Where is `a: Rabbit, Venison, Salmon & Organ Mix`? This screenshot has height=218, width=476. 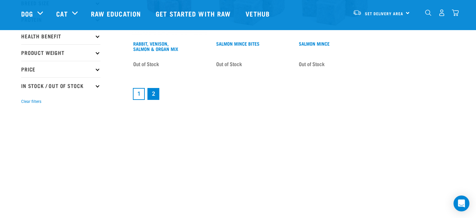 a: Rabbit, Venison, Salmon & Organ Mix is located at coordinates (156, 46).